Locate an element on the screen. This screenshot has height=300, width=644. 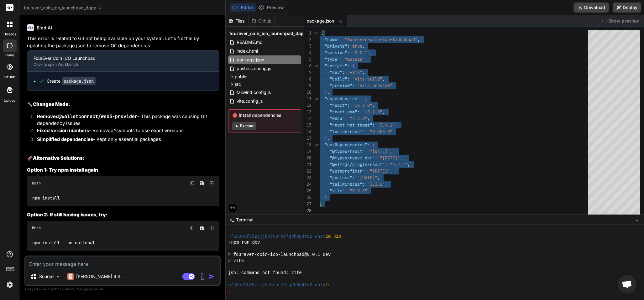
div: 24 is located at coordinates (308, 184).